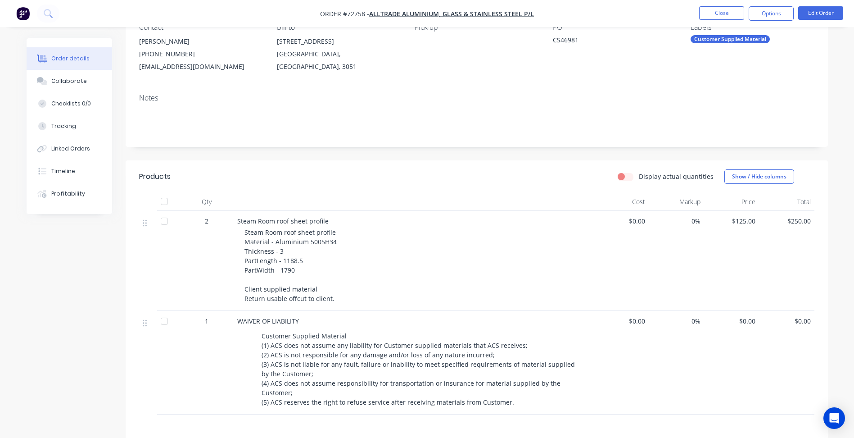 Image resolution: width=854 pixels, height=438 pixels. What do you see at coordinates (452, 14) in the screenshot?
I see `span: Alltrade Aluminium, Glass & Stainless Steel P/L` at bounding box center [452, 14].